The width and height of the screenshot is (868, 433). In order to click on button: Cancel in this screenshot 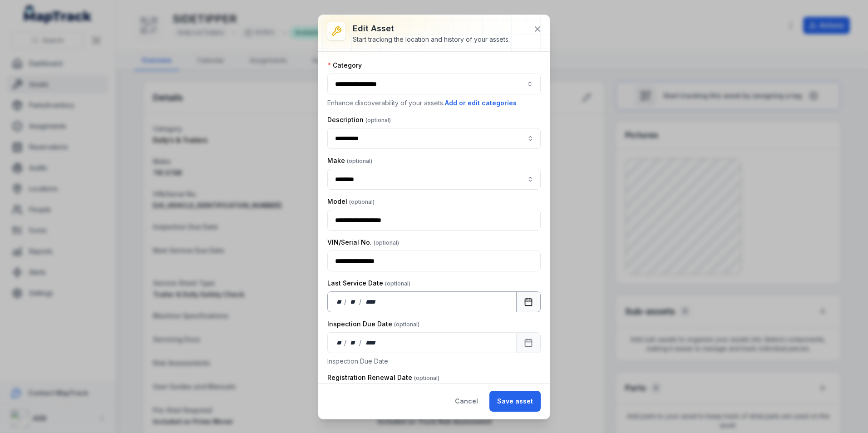, I will do `click(466, 402)`.